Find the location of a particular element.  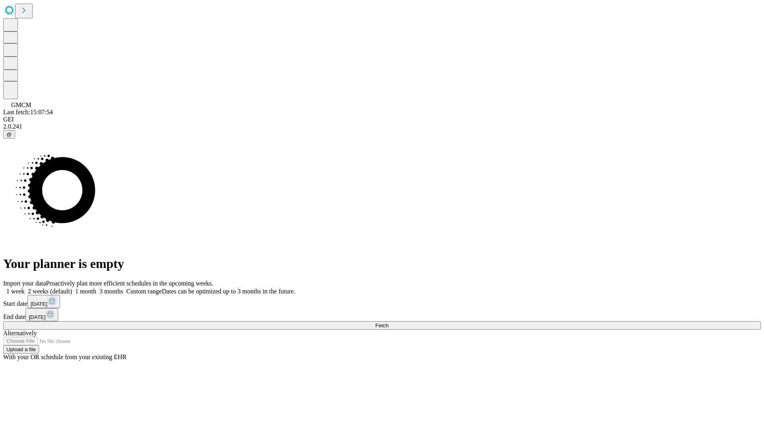

div: End date is located at coordinates (382, 314).